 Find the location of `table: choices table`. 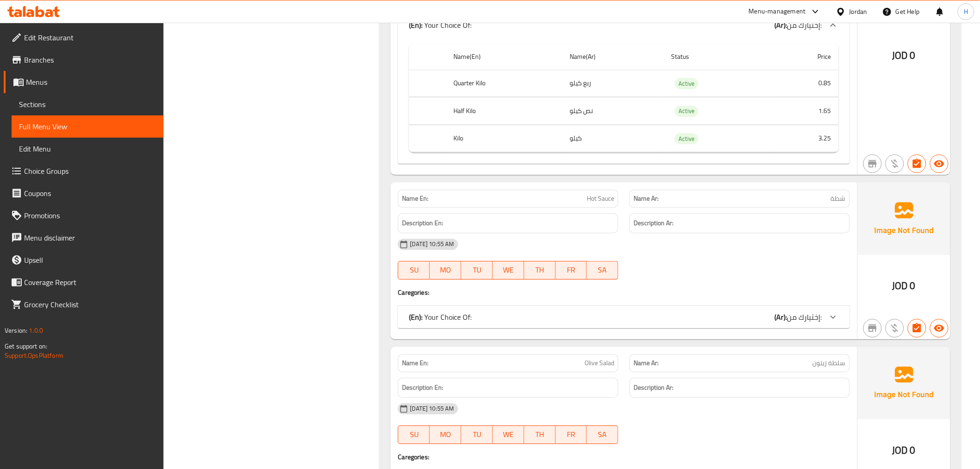

table: choices table is located at coordinates (623, 99).